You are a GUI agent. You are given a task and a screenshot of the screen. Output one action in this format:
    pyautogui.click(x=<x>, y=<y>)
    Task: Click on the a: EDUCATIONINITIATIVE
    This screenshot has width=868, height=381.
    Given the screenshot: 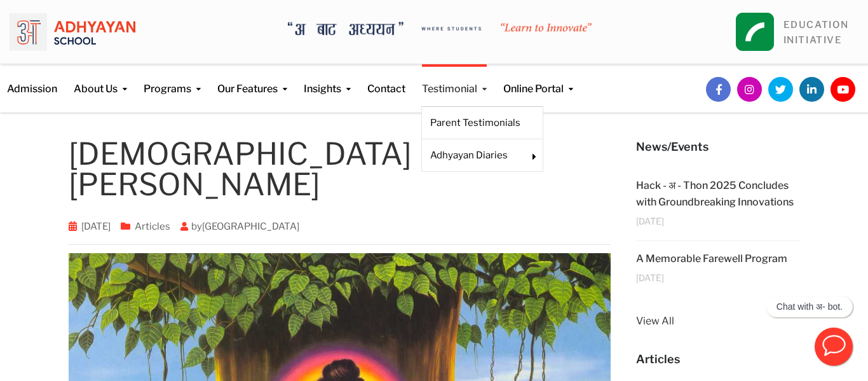 What is the action you would take?
    pyautogui.click(x=816, y=32)
    